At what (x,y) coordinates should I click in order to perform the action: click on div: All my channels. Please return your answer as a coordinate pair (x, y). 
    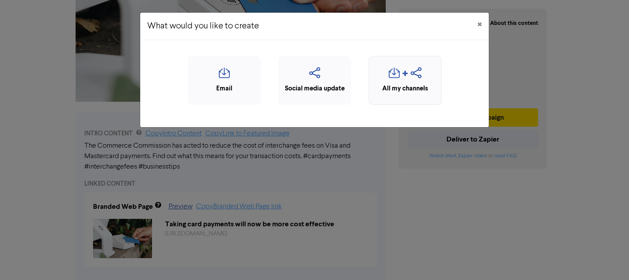
    Looking at the image, I should click on (405, 89).